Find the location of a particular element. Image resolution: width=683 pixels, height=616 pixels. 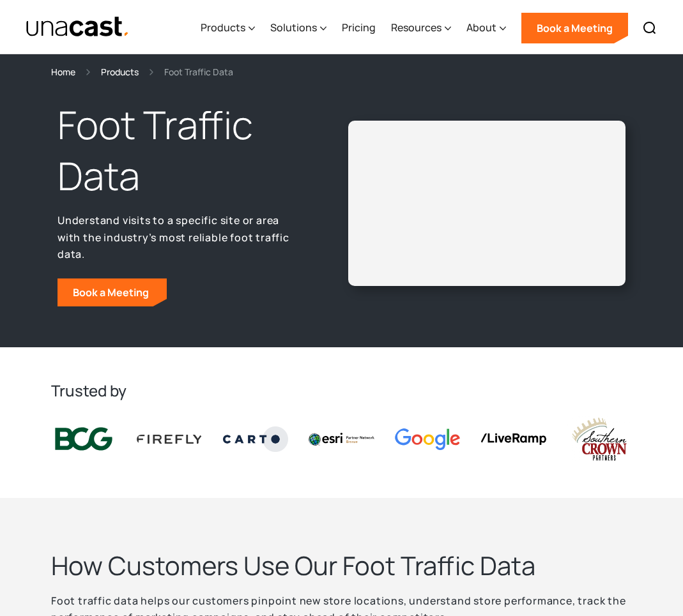

img: southern crown logo is located at coordinates (599, 439).